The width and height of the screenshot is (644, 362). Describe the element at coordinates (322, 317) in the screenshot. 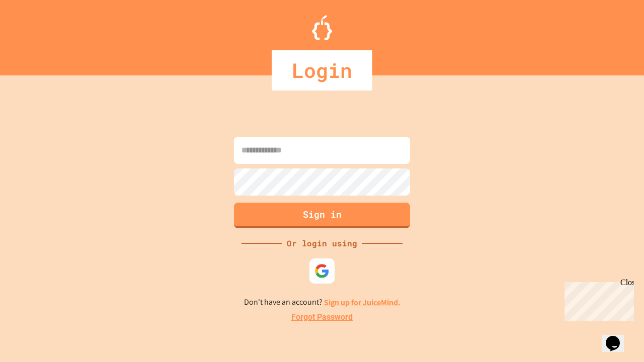

I see `a: Forgot Password` at that location.